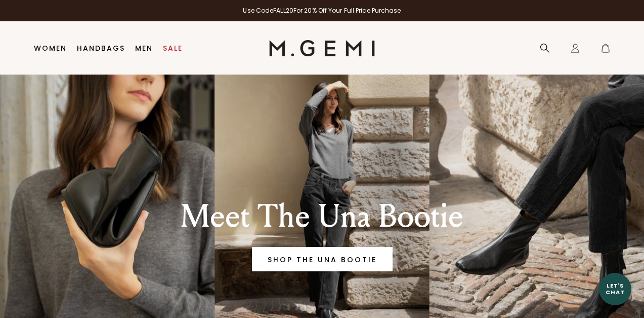 This screenshot has height=318, width=644. What do you see at coordinates (322, 217) in the screenshot?
I see `div: Meet The Una Bootie` at bounding box center [322, 217].